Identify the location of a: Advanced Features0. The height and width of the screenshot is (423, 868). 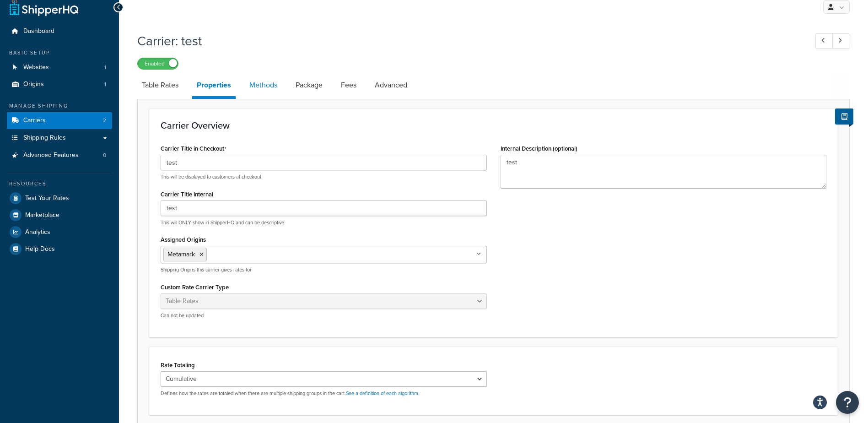
(59, 155).